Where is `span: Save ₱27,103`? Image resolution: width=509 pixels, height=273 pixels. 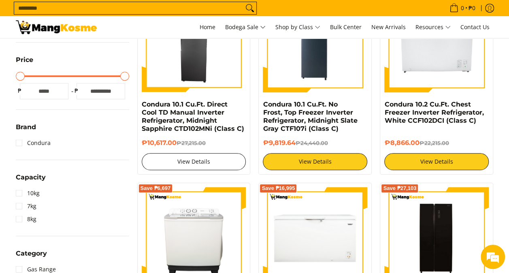 span: Save ₱27,103 is located at coordinates (400, 188).